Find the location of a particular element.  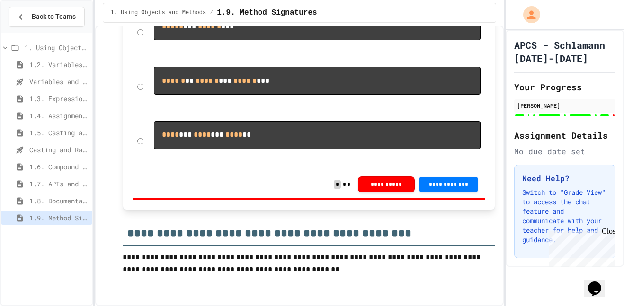

span: Back to Teams is located at coordinates (54, 17).